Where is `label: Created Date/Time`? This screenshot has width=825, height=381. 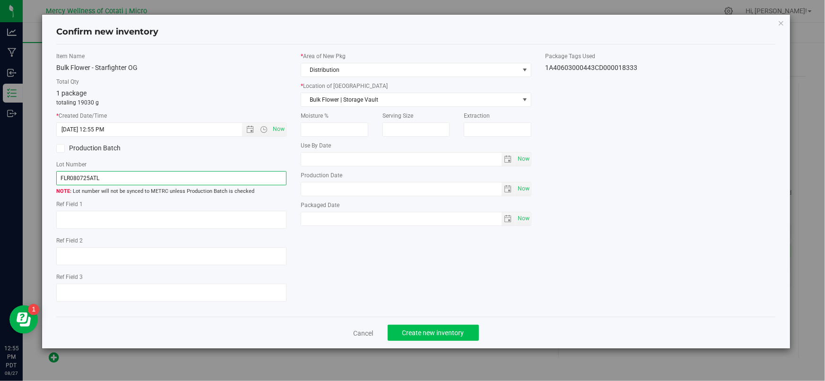
label: Created Date/Time is located at coordinates (171, 116).